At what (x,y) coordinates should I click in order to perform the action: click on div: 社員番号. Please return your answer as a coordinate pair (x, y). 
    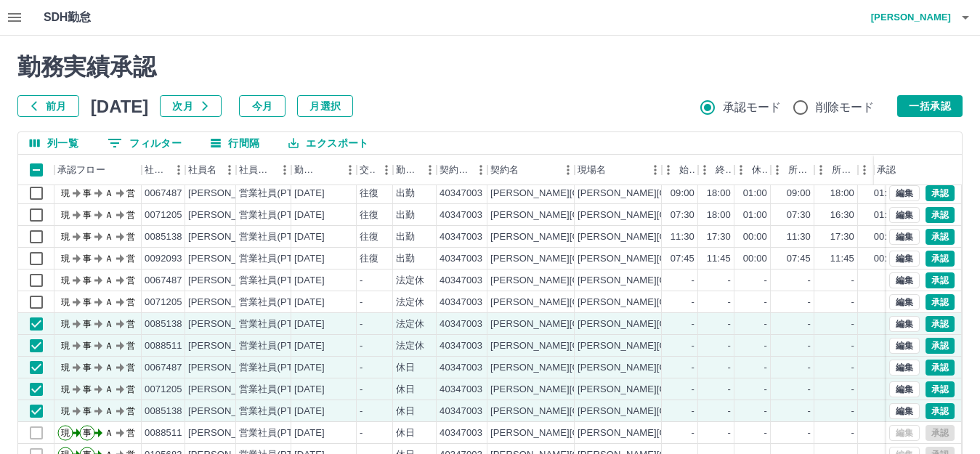
    Looking at the image, I should click on (156, 170).